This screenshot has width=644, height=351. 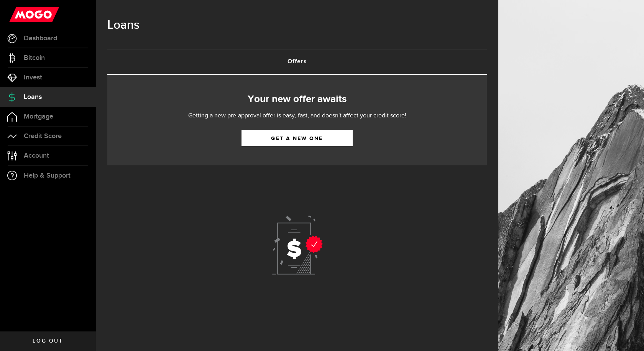 I want to click on a: Offers, so click(x=297, y=62).